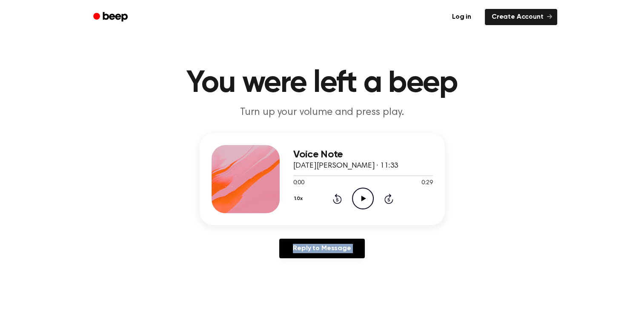 The height and width of the screenshot is (314, 644). Describe the element at coordinates (363, 154) in the screenshot. I see `h3: Voice Note` at that location.